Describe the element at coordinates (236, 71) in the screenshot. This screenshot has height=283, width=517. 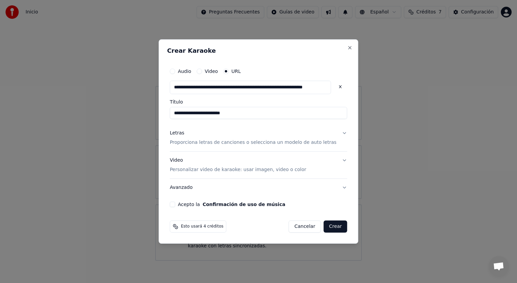
I see `label: URL` at that location.